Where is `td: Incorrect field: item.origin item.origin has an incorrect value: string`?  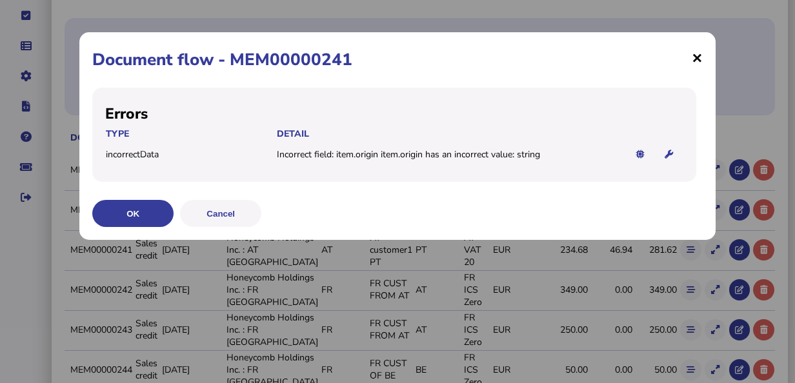 td: Incorrect field: item.origin item.origin has an incorrect value: string is located at coordinates (447, 154).